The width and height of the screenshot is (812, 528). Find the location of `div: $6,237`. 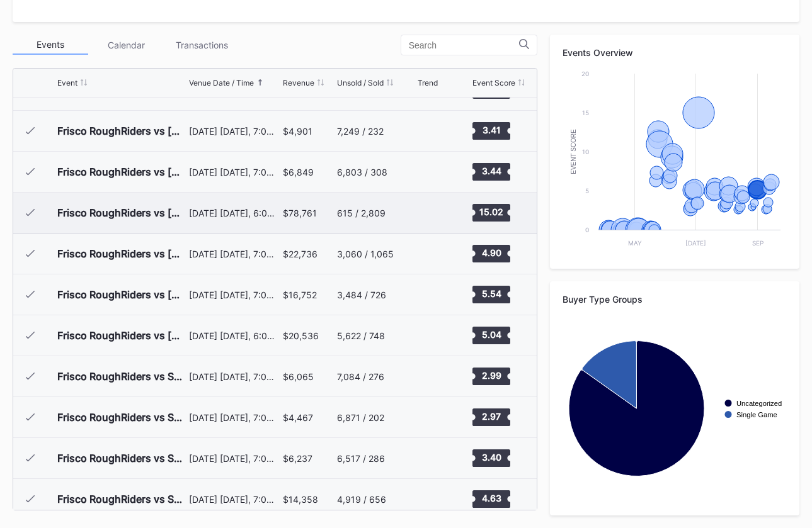

div: $6,237 is located at coordinates (297, 459).